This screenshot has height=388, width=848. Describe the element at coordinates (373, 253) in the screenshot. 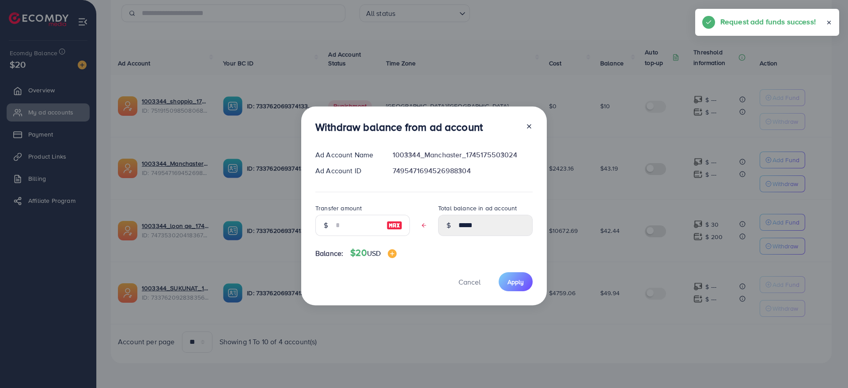

I see `h4: $20` at that location.